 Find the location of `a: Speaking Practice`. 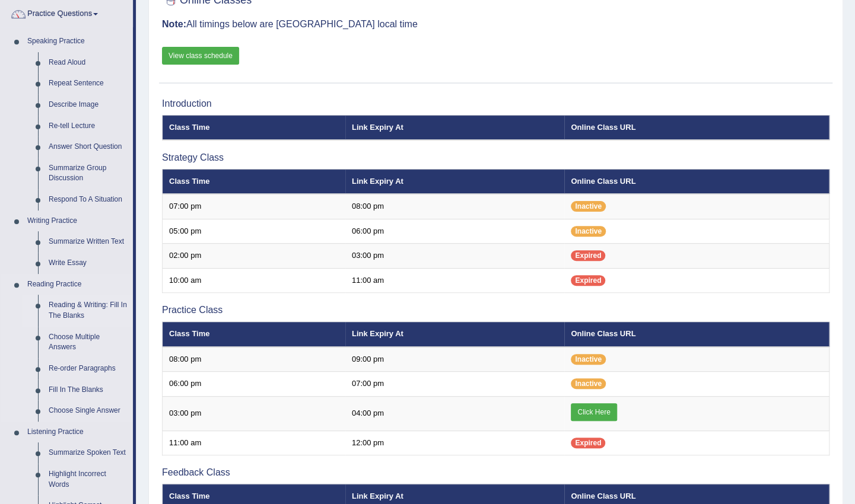

a: Speaking Practice is located at coordinates (77, 42).